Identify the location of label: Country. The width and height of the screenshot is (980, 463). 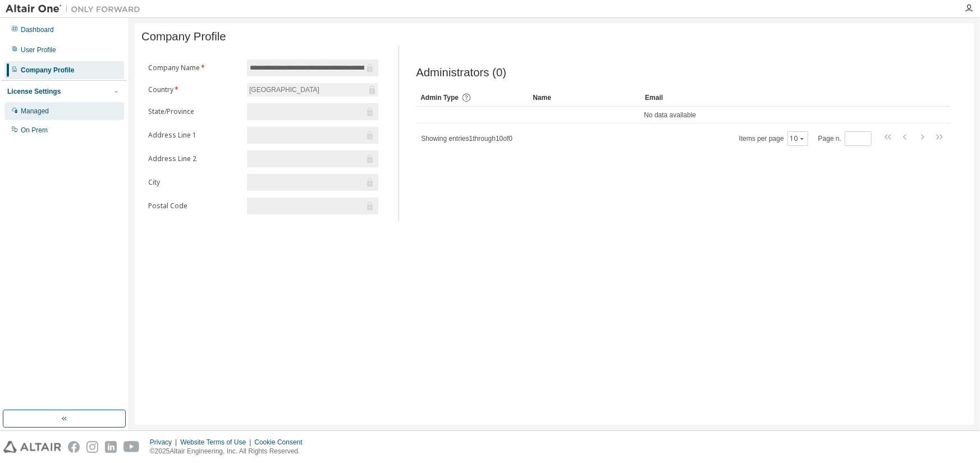
(195, 89).